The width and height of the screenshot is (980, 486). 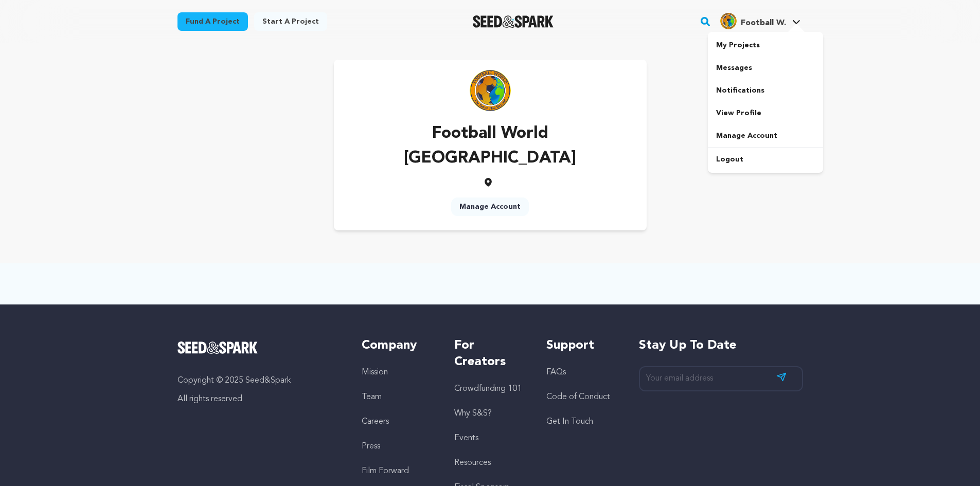 What do you see at coordinates (385, 471) in the screenshot?
I see `a: Film Forward` at bounding box center [385, 471].